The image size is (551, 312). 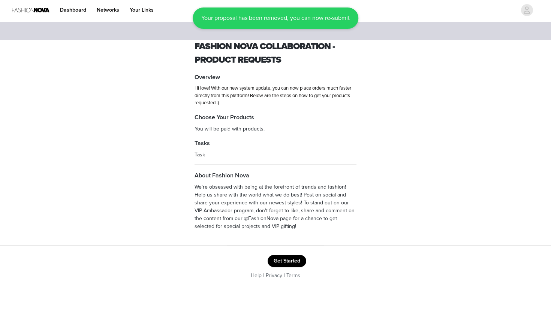 What do you see at coordinates (287, 261) in the screenshot?
I see `button: Get Started` at bounding box center [287, 261].